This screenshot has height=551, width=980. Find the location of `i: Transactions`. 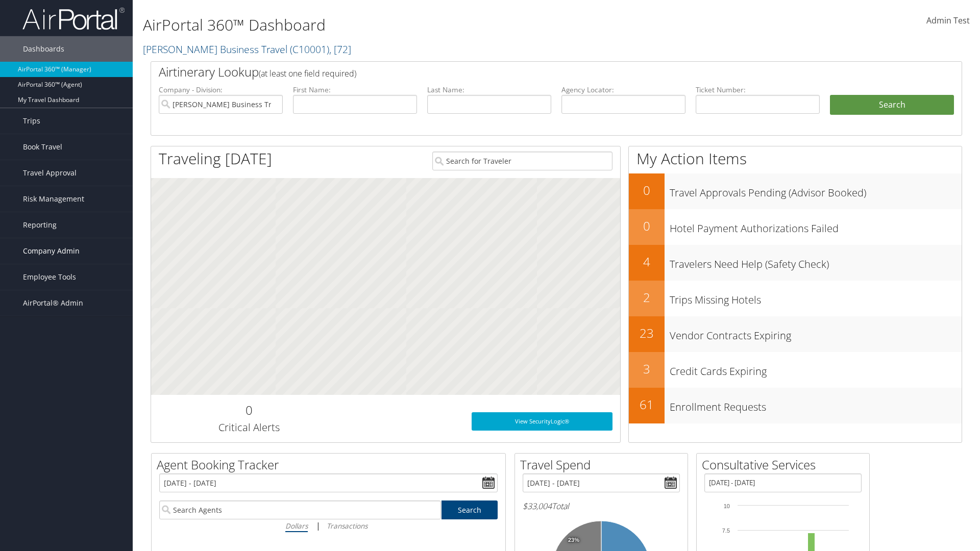

i: Transactions is located at coordinates (347, 525).